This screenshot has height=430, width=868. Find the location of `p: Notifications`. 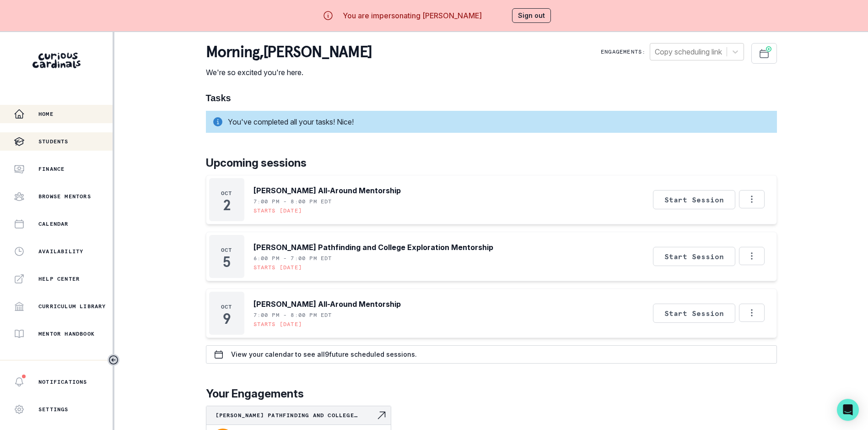

p: Notifications is located at coordinates (62, 382).